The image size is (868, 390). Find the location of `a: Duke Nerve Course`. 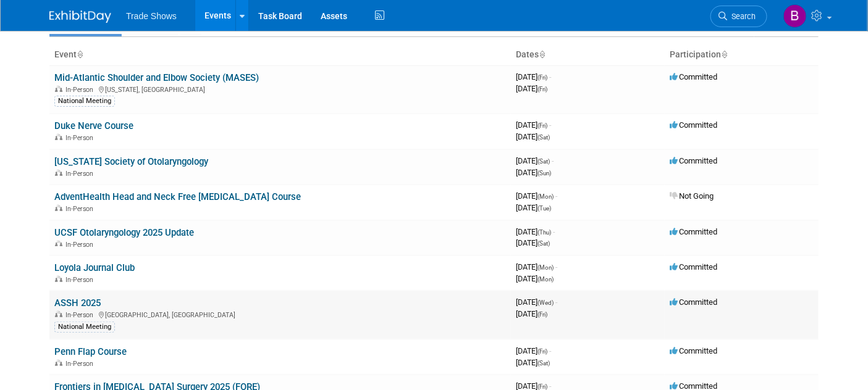

a: Duke Nerve Course is located at coordinates (94, 126).